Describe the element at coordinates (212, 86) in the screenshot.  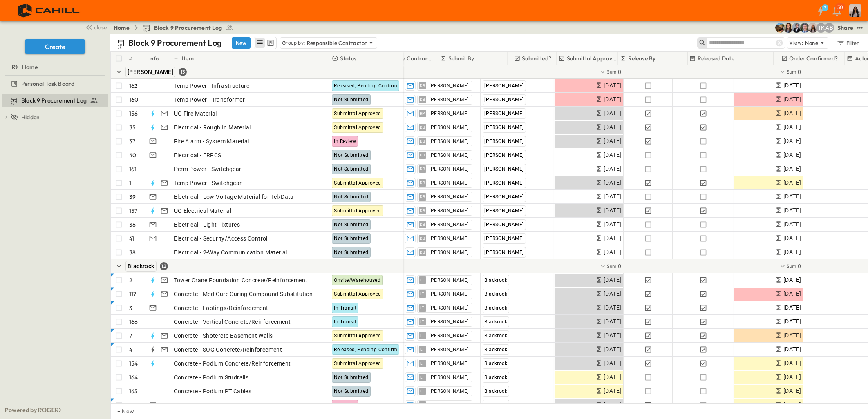
I see `span: Temp Power - Infrastructure` at that location.